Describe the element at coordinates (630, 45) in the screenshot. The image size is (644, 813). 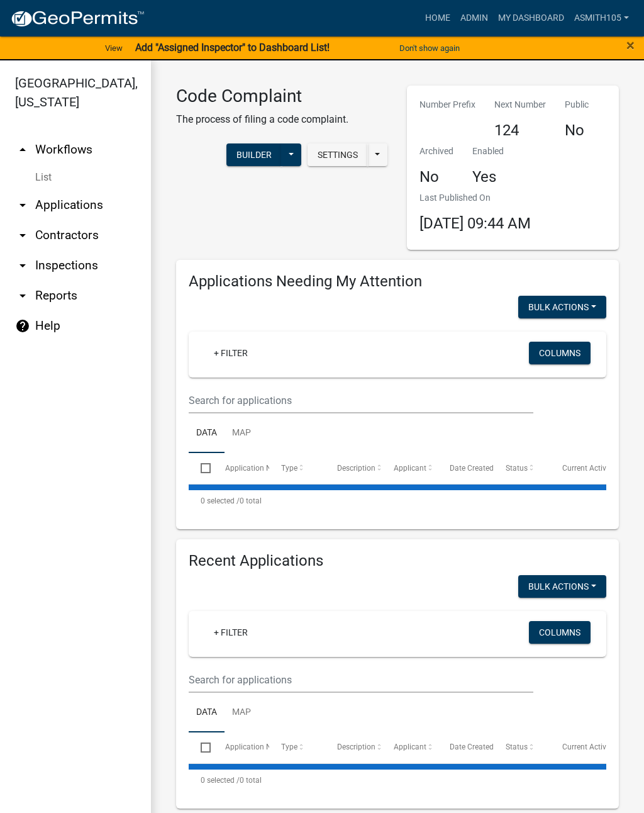
I see `button: Close` at that location.